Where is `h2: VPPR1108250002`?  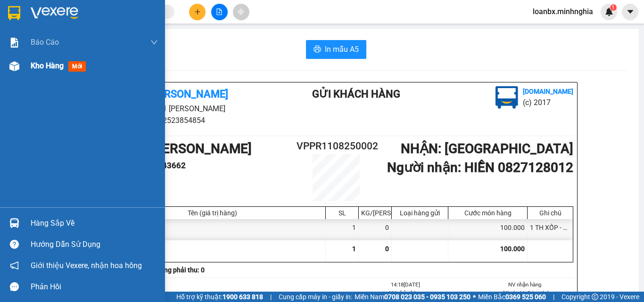 h2: VPPR1108250002 is located at coordinates (337, 146).